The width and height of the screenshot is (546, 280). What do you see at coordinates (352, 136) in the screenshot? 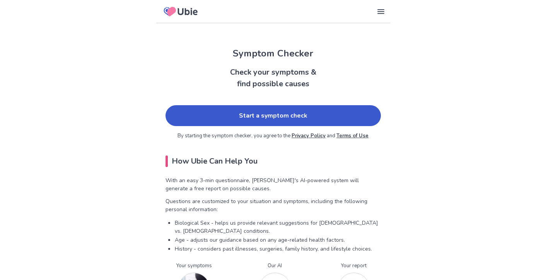
I see `a: Terms of Use` at bounding box center [352, 136].